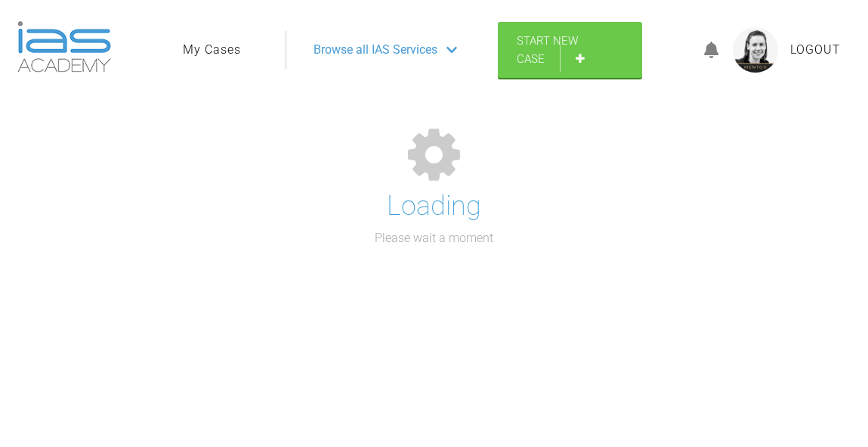 This screenshot has width=868, height=447. What do you see at coordinates (755, 50) in the screenshot?
I see `img: profile.png` at bounding box center [755, 50].